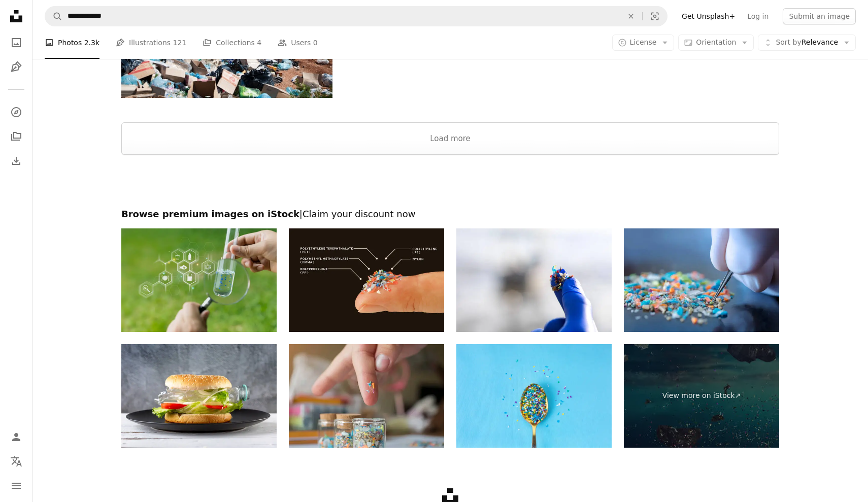 Image resolution: width=868 pixels, height=502 pixels. I want to click on a: Illustrations 121, so click(151, 43).